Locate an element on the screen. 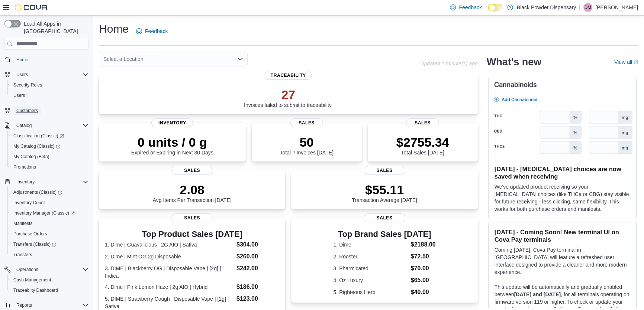 This screenshot has width=644, height=310. span: Dark Mode is located at coordinates (488, 12).